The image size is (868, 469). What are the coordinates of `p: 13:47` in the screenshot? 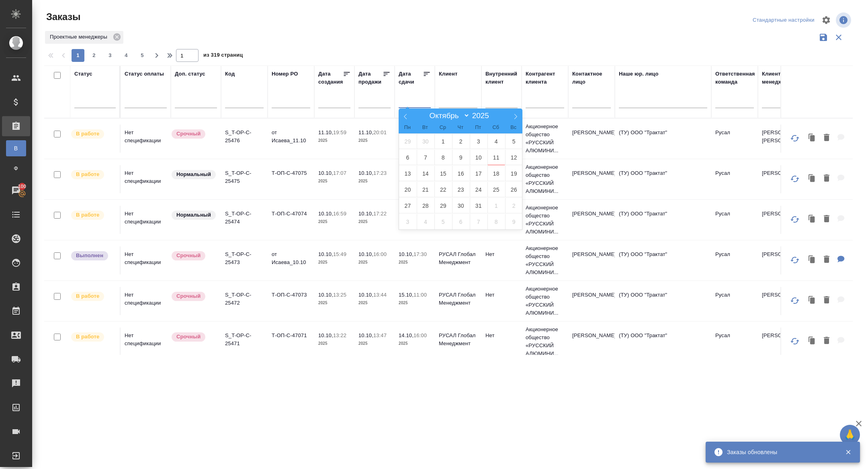 It's located at (379, 335).